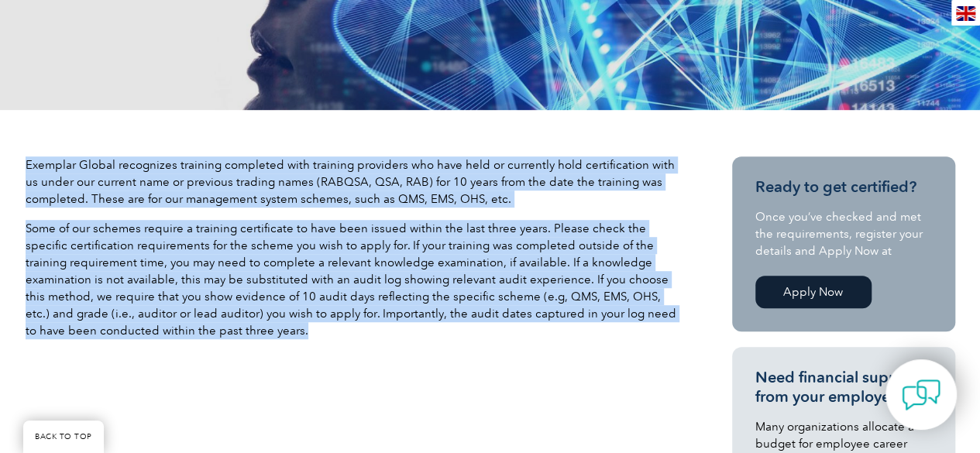 This screenshot has height=453, width=980. I want to click on a: Apply Now, so click(813, 292).